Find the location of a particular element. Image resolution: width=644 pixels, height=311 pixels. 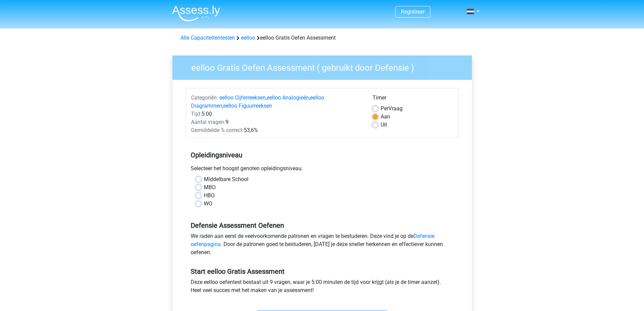

div: 9 is located at coordinates (276, 122).